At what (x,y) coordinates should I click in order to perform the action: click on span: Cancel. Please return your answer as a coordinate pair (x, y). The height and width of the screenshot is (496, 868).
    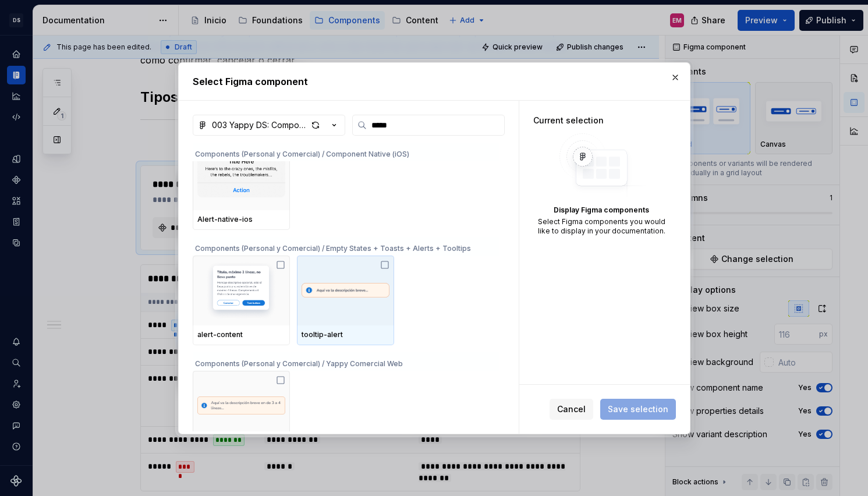
    Looking at the image, I should click on (571, 410).